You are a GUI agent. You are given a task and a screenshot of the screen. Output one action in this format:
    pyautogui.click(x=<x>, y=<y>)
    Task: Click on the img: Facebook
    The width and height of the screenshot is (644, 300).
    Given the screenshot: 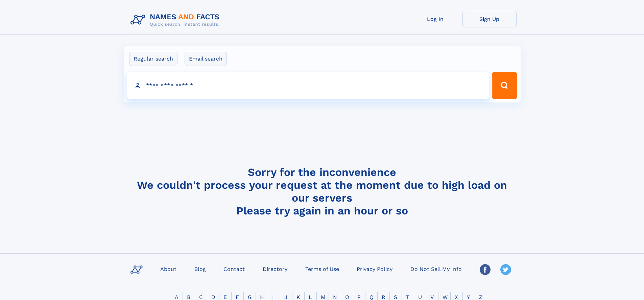 What is the action you would take?
    pyautogui.click(x=485, y=270)
    